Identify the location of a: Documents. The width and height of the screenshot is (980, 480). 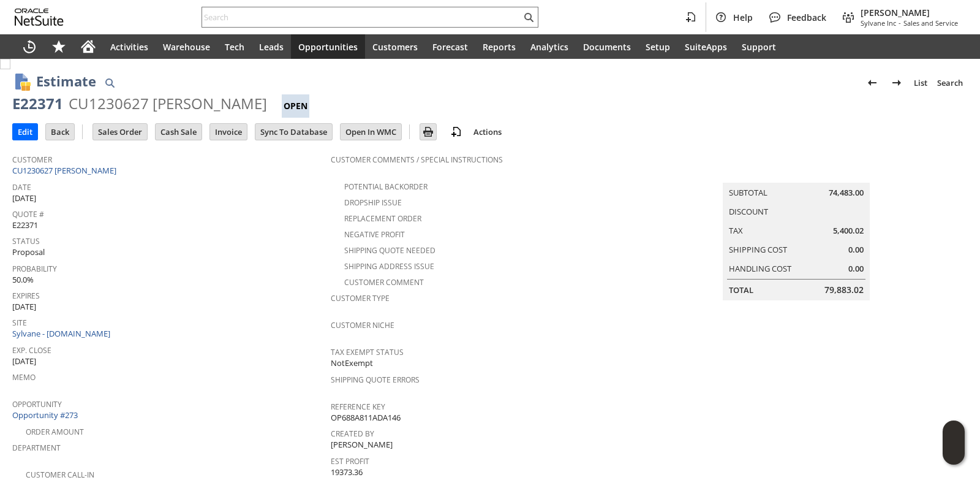
(607, 47).